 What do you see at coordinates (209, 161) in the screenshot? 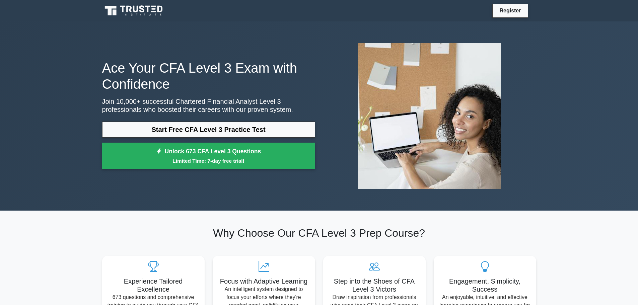
I see `small: Limited Time: 7-day free trial!` at bounding box center [209, 161].